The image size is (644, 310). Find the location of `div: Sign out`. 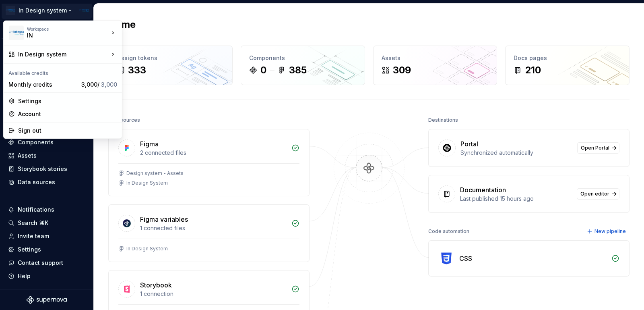

div: Sign out is located at coordinates (68, 131).